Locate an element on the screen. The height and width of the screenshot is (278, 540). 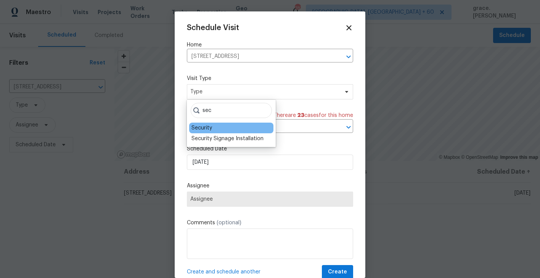
span: Create is located at coordinates (338, 272).